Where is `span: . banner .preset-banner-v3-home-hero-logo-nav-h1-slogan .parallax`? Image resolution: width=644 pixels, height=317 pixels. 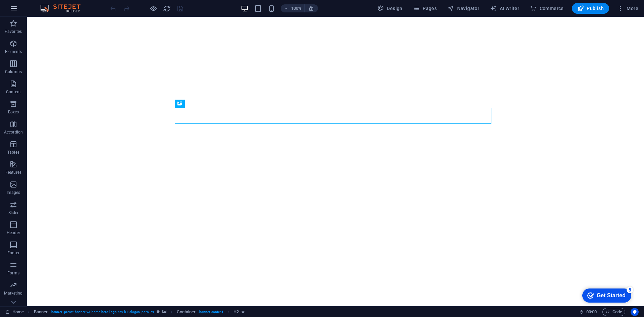
span: . banner .preset-banner-v3-home-hero-logo-nav-h1-slogan .parallax is located at coordinates (102, 312).